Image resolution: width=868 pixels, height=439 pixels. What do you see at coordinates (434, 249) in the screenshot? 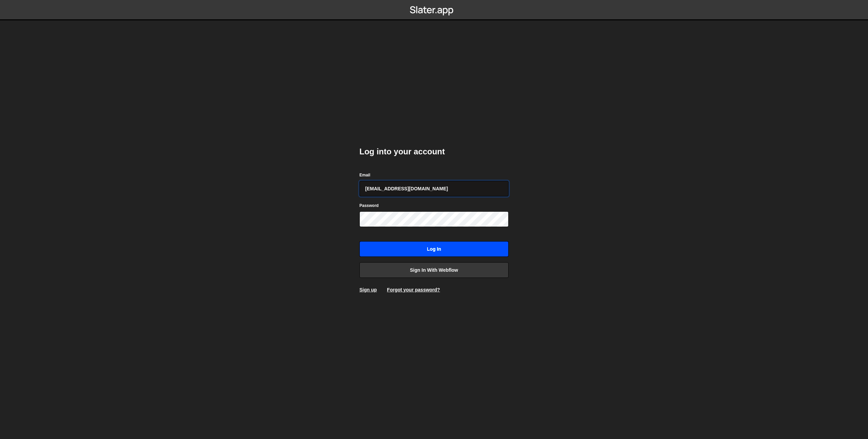
I see `input: Log in` at bounding box center [434, 249].